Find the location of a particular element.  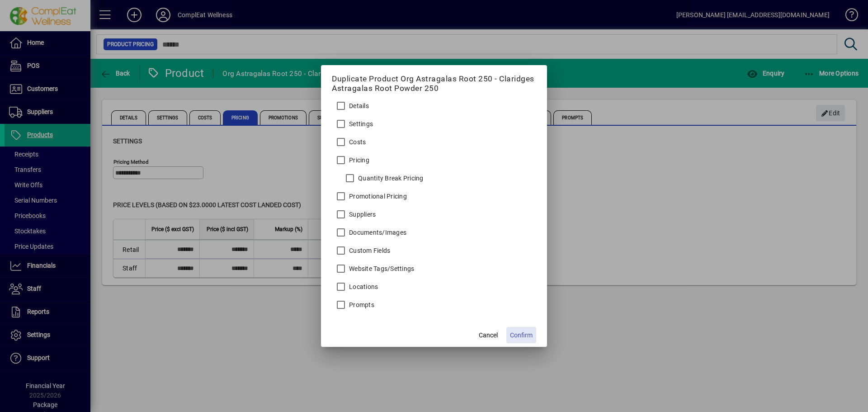

label: Prompts is located at coordinates (361, 304).